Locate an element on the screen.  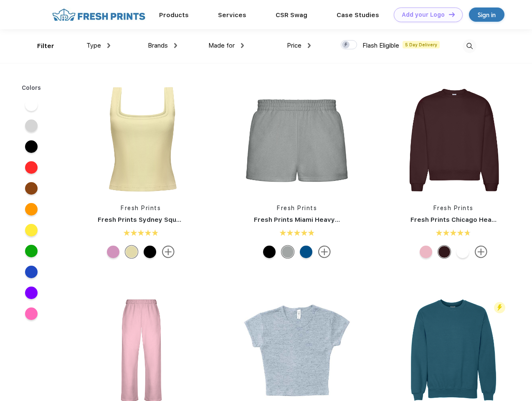
img: flash_active_toggle.svg is located at coordinates (499, 308).